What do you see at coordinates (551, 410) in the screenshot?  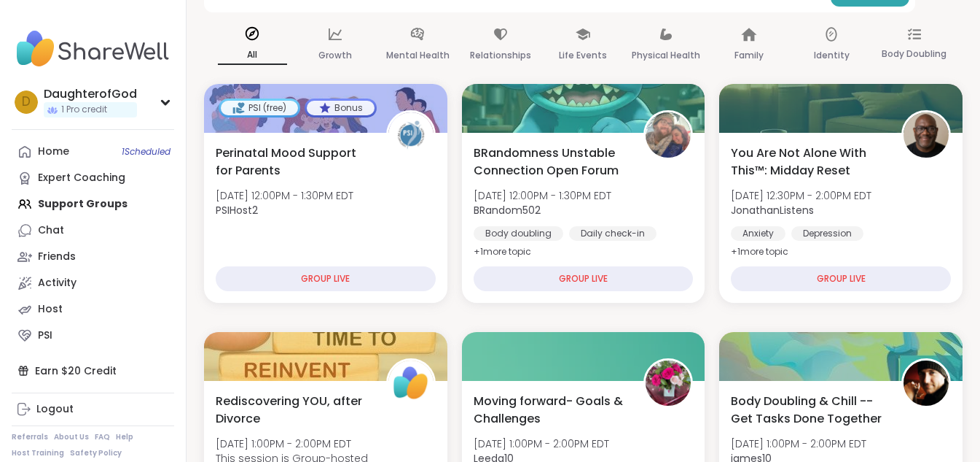 I see `span: Moving forward- Goals & Challenges` at bounding box center [551, 410].